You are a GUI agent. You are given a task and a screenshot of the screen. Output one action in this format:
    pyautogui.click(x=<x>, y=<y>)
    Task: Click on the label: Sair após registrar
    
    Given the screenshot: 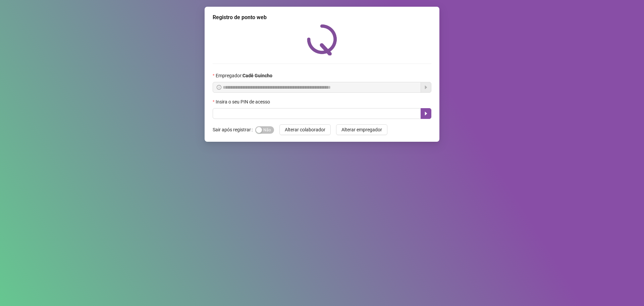 What is the action you would take?
    pyautogui.click(x=234, y=130)
    